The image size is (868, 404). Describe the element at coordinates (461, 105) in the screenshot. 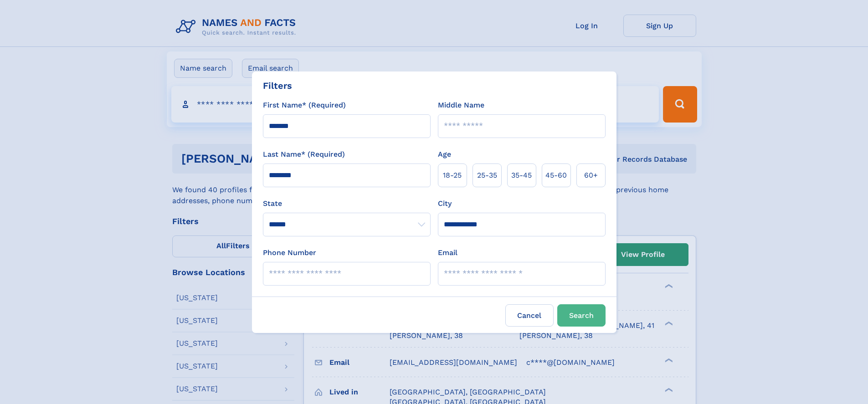

I see `label: Middle Name` at that location.